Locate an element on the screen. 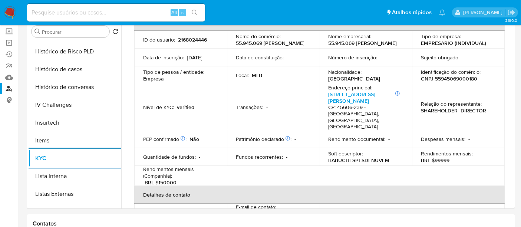  p: Rendimentos mensais : is located at coordinates (447, 153).